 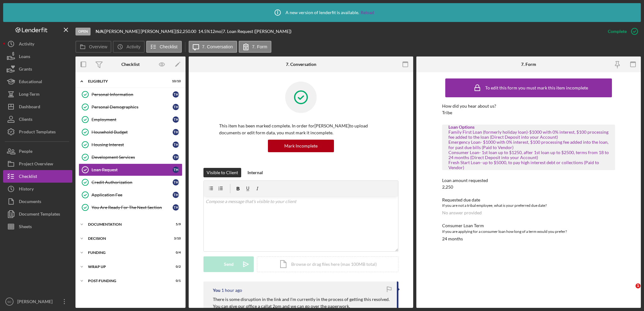 What do you see at coordinates (93, 47) in the screenshot?
I see `button: Overview` at bounding box center [93, 47].